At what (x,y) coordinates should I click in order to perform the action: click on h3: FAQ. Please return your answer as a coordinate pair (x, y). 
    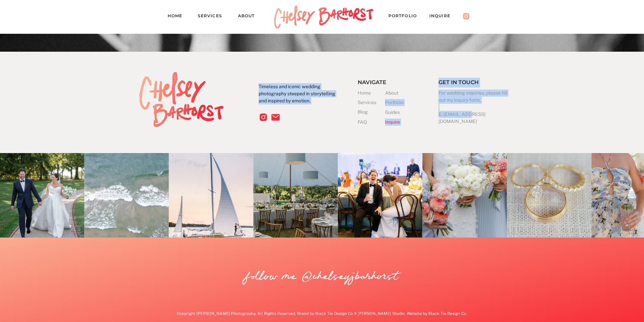
    Looking at the image, I should click on (364, 122).